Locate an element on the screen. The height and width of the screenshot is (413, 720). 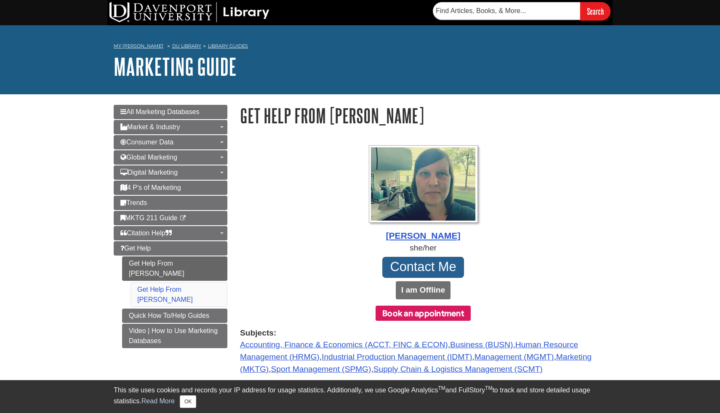
strong: Subjects: is located at coordinates (423, 333).